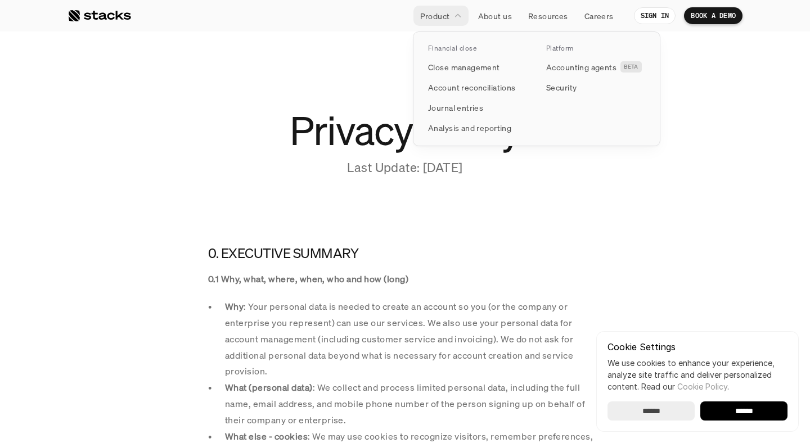  I want to click on a: Cookie Policy, so click(702, 387).